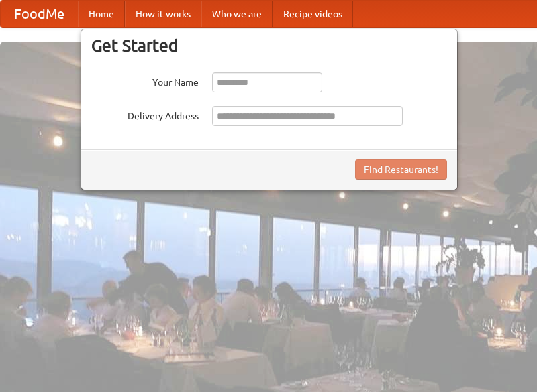  What do you see at coordinates (313, 14) in the screenshot?
I see `a: Recipe videos` at bounding box center [313, 14].